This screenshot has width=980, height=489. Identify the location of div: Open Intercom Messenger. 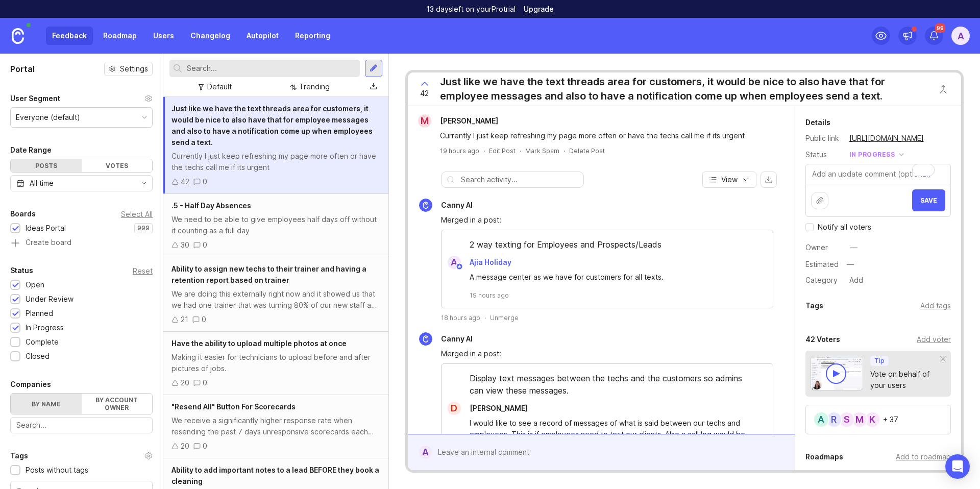
(958, 467).